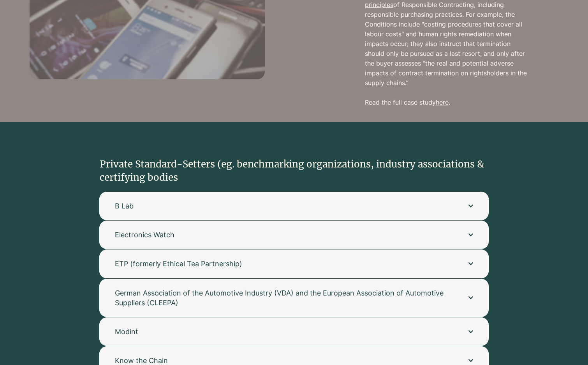  What do you see at coordinates (284, 297) in the screenshot?
I see `span: German Association of the Automotive Industry (VDA) and the European Association of Automotive Su...` at bounding box center [284, 297].